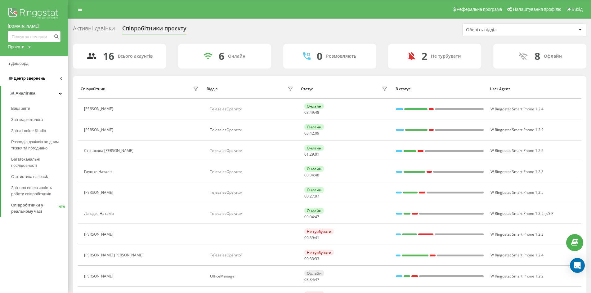  I want to click on a: Звіт маркетолога, so click(40, 120).